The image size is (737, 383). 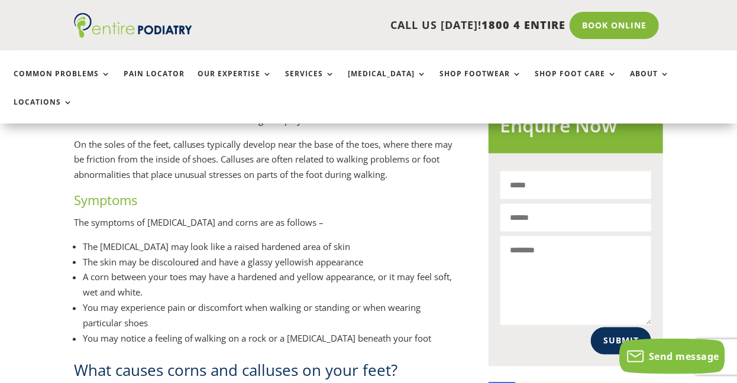 What do you see at coordinates (133, 34) in the screenshot?
I see `a: Entire Podiatry` at bounding box center [133, 34].